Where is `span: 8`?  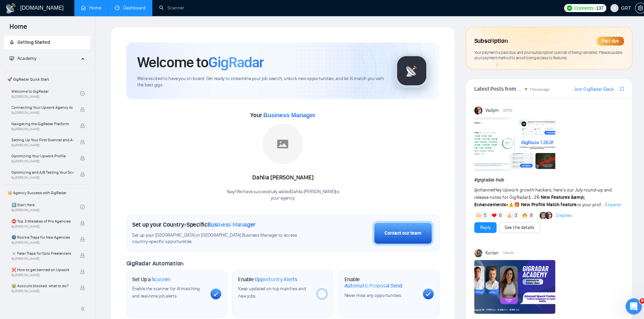 span: 8 is located at coordinates (527, 214).